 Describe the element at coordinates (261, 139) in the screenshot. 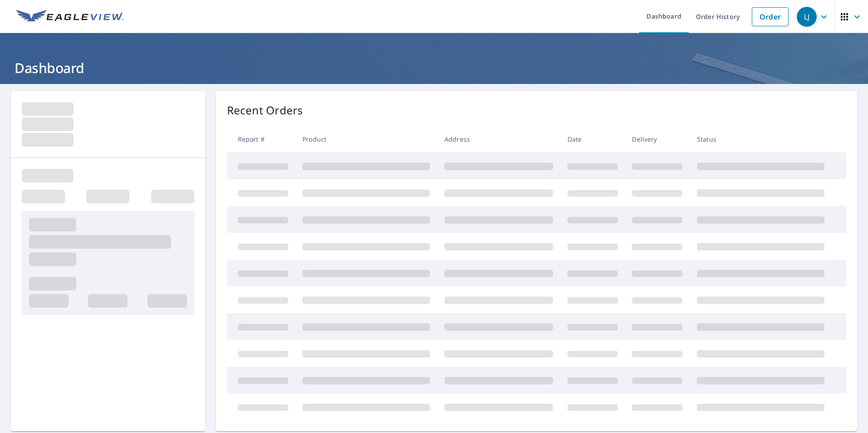

I see `th: Report #` at that location.